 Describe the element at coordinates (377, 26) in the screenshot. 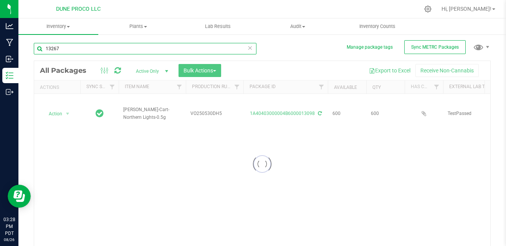

I see `a: Inventory Counts` at that location.